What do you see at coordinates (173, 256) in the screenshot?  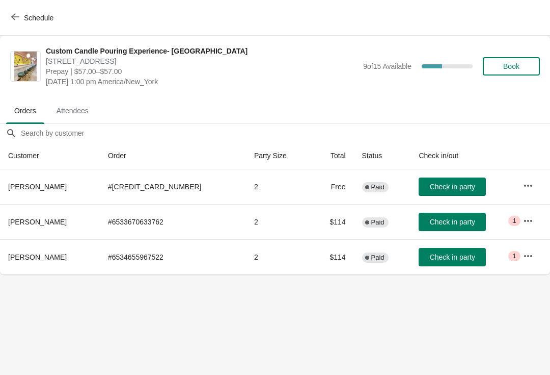 I see `td: # 6534655967522` at bounding box center [173, 256].